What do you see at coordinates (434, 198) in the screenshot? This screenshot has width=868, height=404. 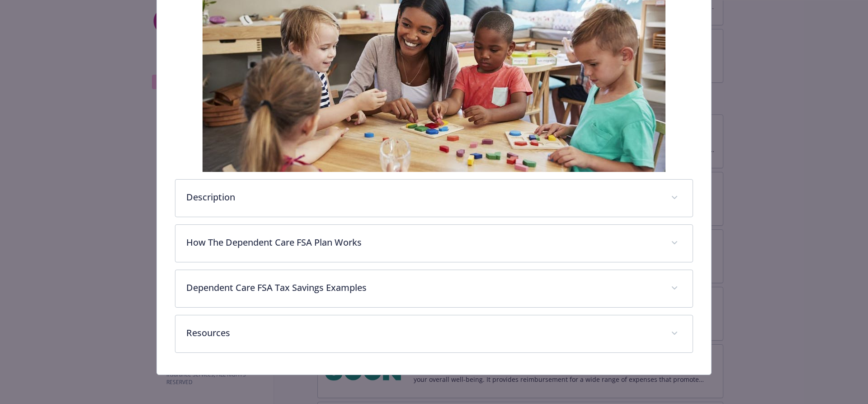 I see `div: Description` at bounding box center [434, 198].